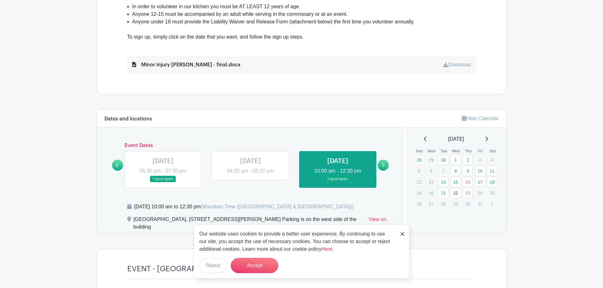 The image size is (603, 288). Describe the element at coordinates (480, 171) in the screenshot. I see `a: 10` at that location.